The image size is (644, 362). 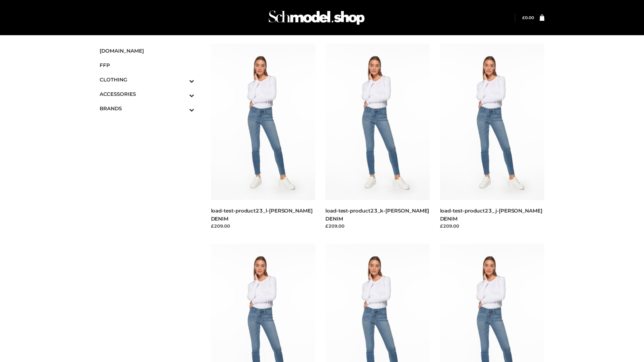 What do you see at coordinates (147, 65) in the screenshot?
I see `a: FFP` at bounding box center [147, 65].